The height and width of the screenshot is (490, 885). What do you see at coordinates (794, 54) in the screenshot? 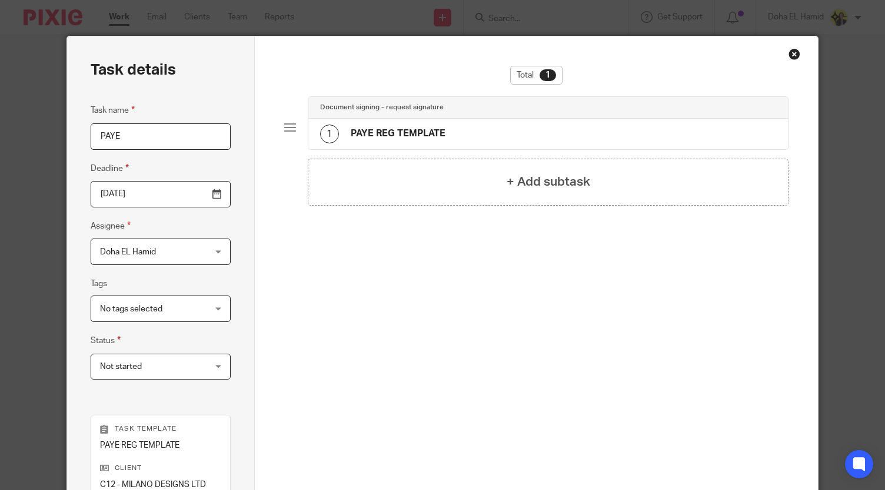
I see `div: Close this dialog window` at bounding box center [794, 54].